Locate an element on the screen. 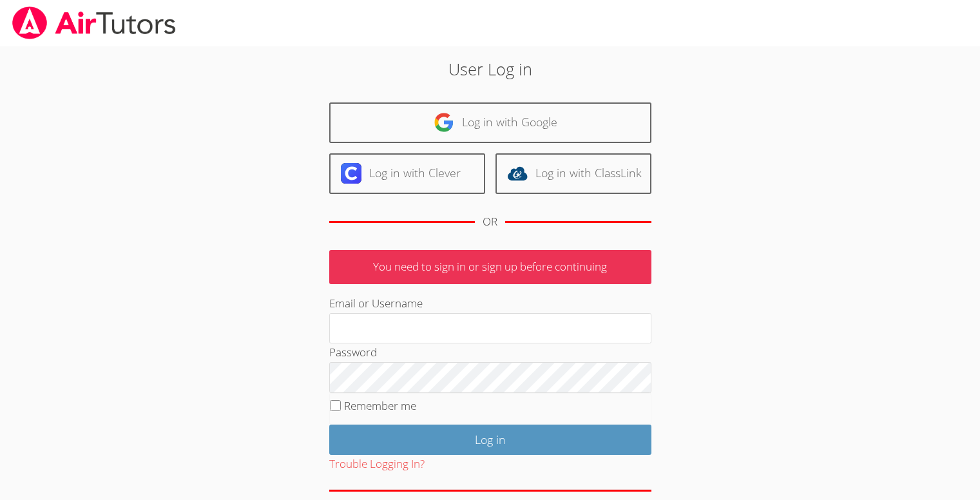  label: Remember me is located at coordinates (380, 406).